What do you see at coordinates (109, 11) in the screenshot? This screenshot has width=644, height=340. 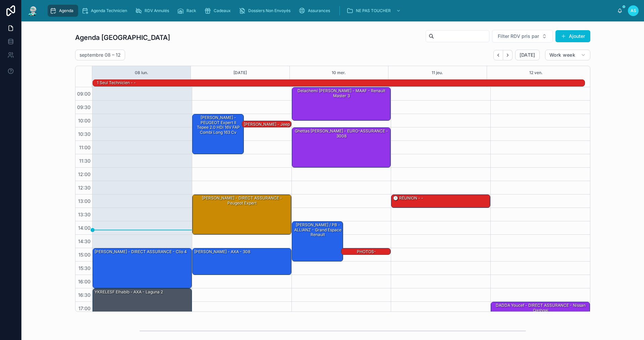 I see `span: Agenda Technicien` at bounding box center [109, 11].